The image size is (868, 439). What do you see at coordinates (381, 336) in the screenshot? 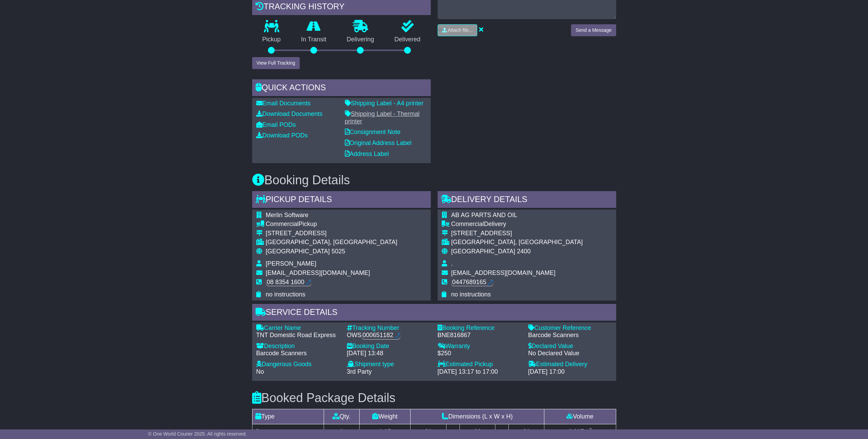
I see `div: Call: 000651182` at bounding box center [381, 336].